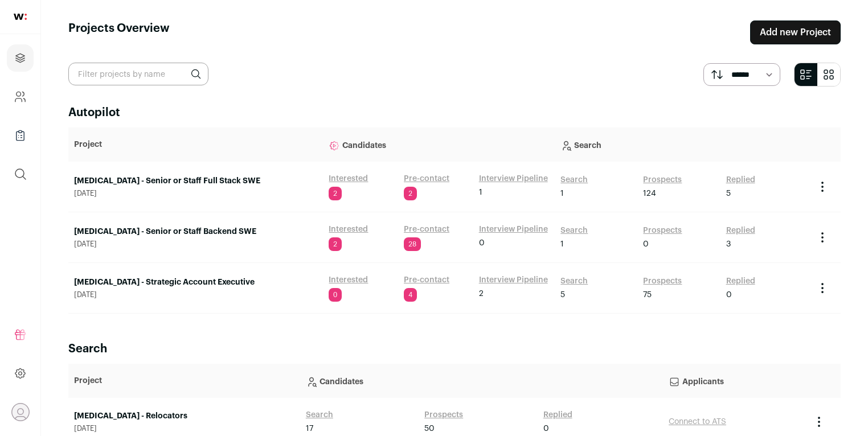 The image size is (868, 436). Describe the element at coordinates (728, 244) in the screenshot. I see `span: 3` at that location.